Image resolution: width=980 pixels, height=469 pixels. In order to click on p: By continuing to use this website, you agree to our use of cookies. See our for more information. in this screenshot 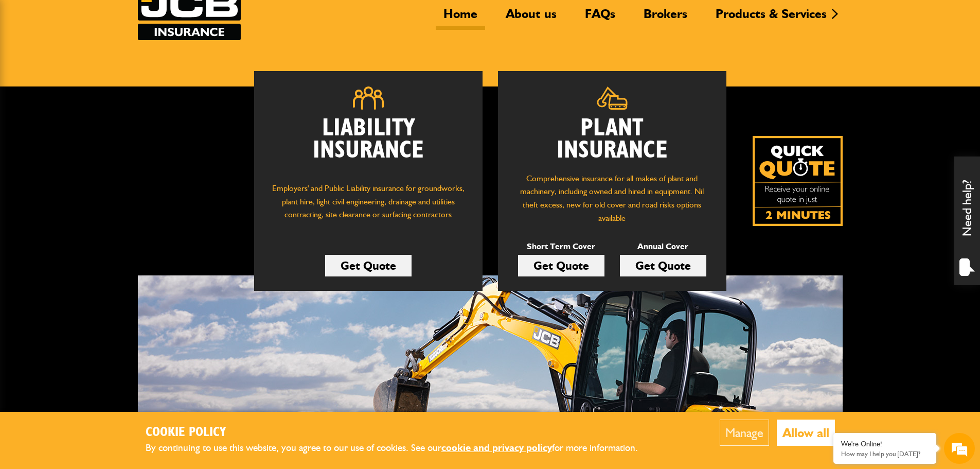, I will do `click(400, 448)`.